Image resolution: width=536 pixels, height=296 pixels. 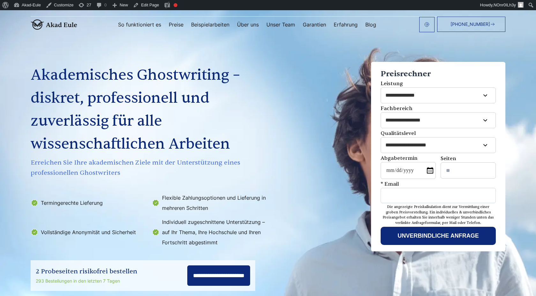 I want to click on a: Erfahrung, so click(x=346, y=25).